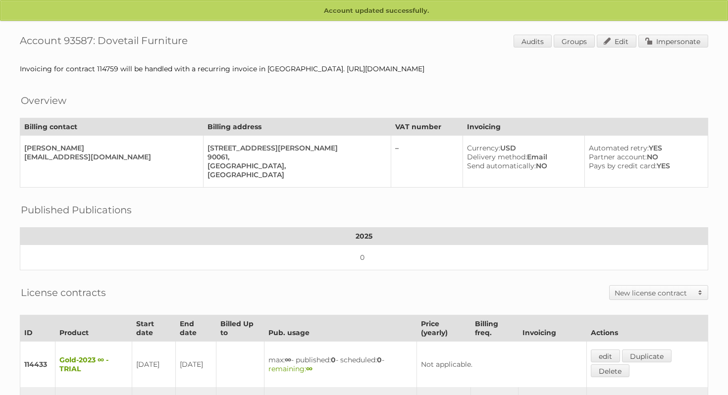 This screenshot has width=728, height=395. What do you see at coordinates (63, 293) in the screenshot?
I see `h2: License contracts` at bounding box center [63, 293].